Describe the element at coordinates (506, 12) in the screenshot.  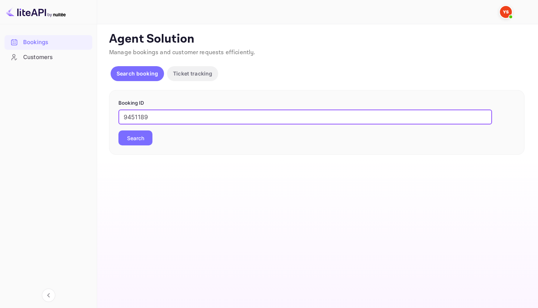
I see `img: Yandex Support` at that location.